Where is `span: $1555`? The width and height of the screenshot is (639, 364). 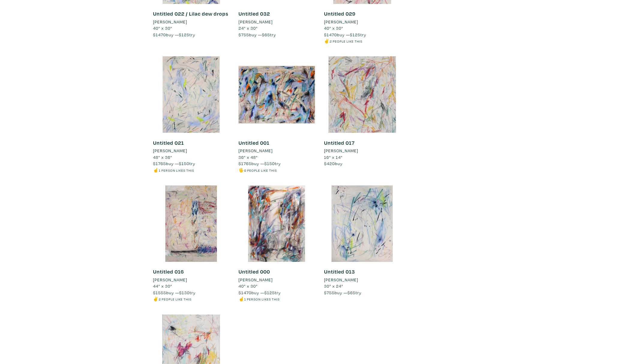 span: $1555 is located at coordinates (159, 292).